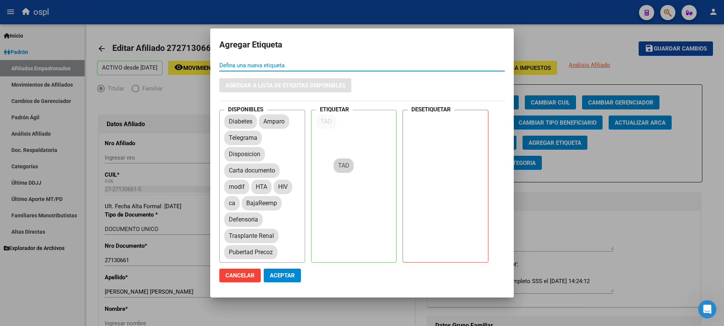 Image resolution: width=724 pixels, height=326 pixels. What do you see at coordinates (261, 203) in the screenshot?
I see `mat-chip: BajaReemp` at bounding box center [261, 203].